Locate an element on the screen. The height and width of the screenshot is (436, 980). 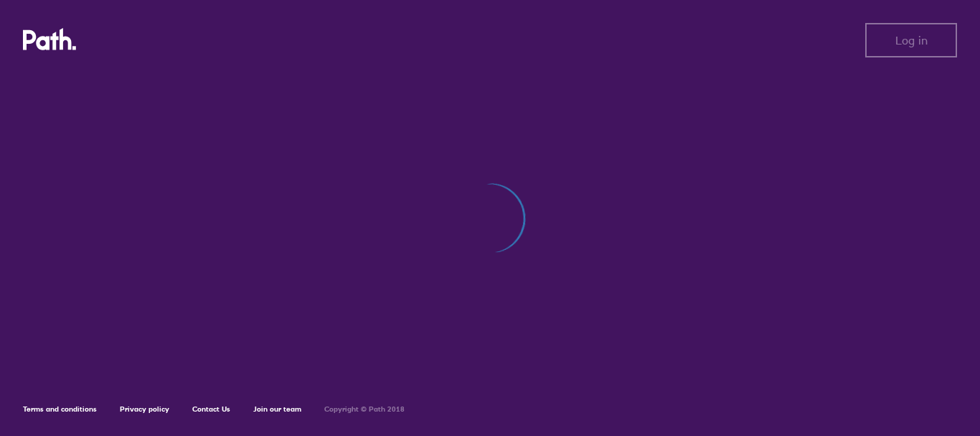
h6: Copyright © Path 2018 is located at coordinates (365, 409).